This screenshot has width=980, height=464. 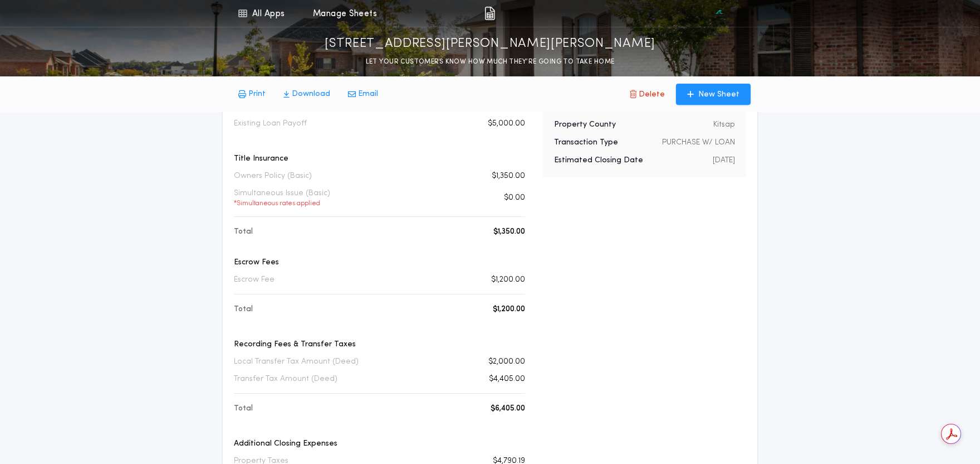 I want to click on p: Delete, so click(x=651, y=95).